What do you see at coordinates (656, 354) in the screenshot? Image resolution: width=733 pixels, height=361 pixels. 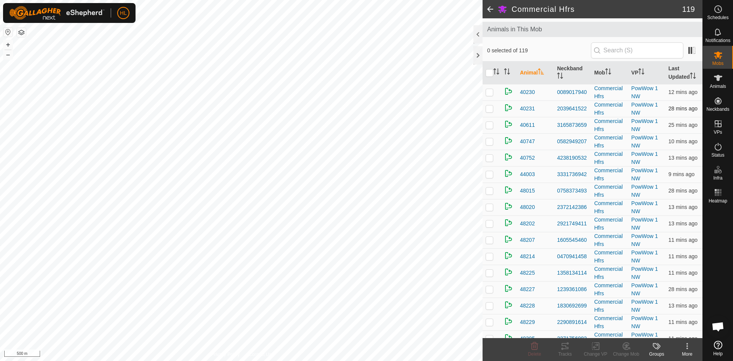 I see `div: Groups` at bounding box center [656, 354].